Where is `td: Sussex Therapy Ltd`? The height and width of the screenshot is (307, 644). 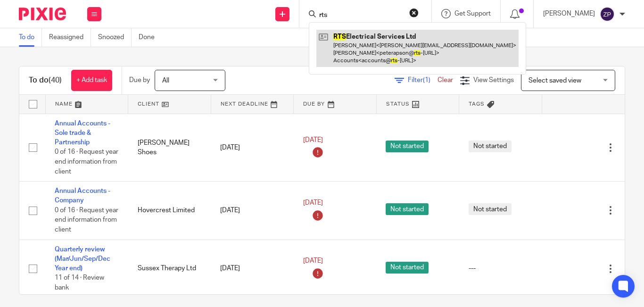
td: Sussex Therapy Ltd is located at coordinates (170, 268).